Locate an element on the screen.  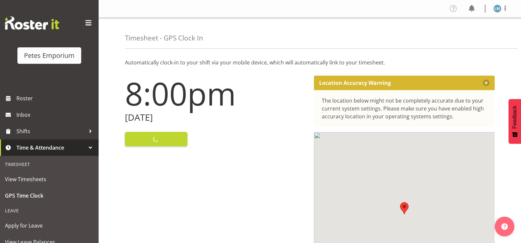
p: Automatically clock-in to your shift via your mobile device, which will automatically link to you... is located at coordinates (309, 62).